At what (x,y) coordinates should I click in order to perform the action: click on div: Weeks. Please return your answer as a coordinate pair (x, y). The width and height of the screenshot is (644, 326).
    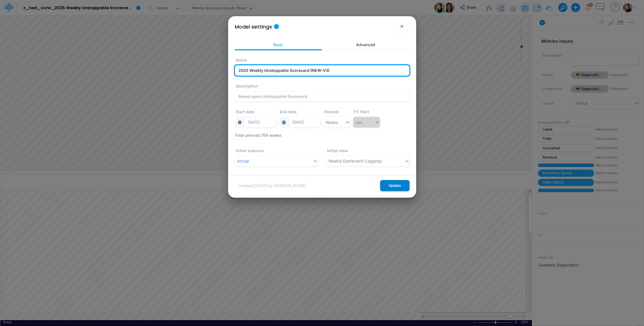
    Looking at the image, I should click on (332, 122).